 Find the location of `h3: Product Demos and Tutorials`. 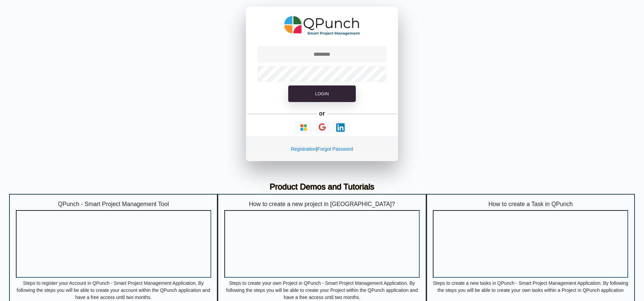

h3: Product Demos and Tutorials is located at coordinates (322, 187).